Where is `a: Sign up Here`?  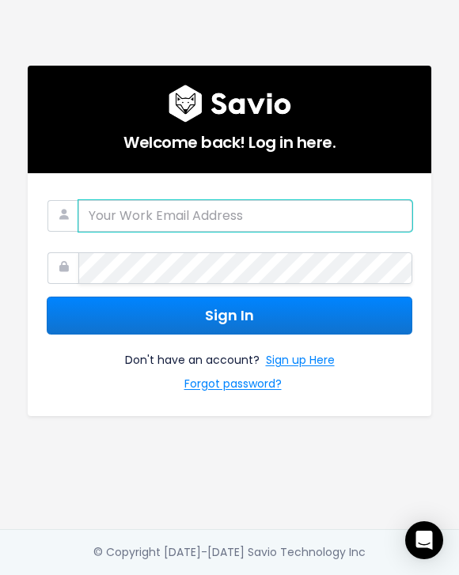
a: Sign up Here is located at coordinates (300, 362).